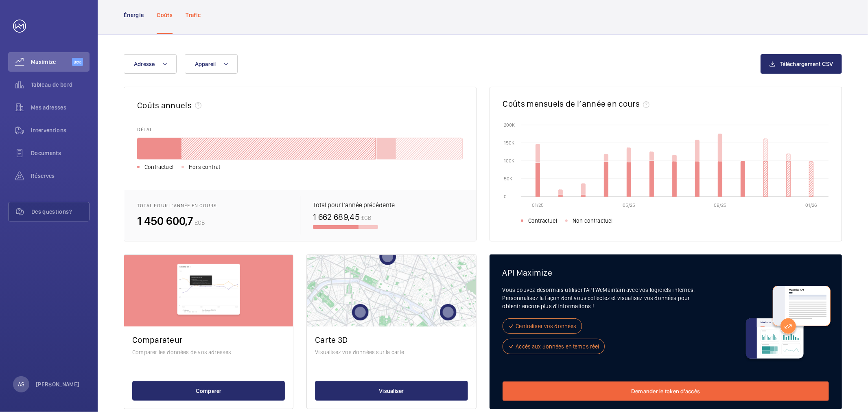 This screenshot has width=868, height=412. What do you see at coordinates (666, 272) in the screenshot?
I see `h4: API Maximize` at bounding box center [666, 272].